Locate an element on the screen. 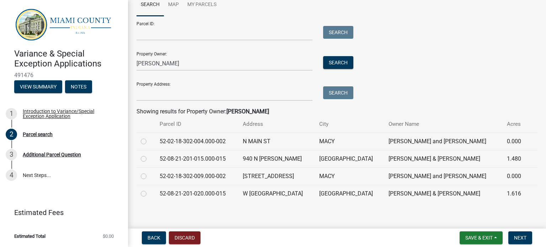  button: View Summary is located at coordinates (38, 87).